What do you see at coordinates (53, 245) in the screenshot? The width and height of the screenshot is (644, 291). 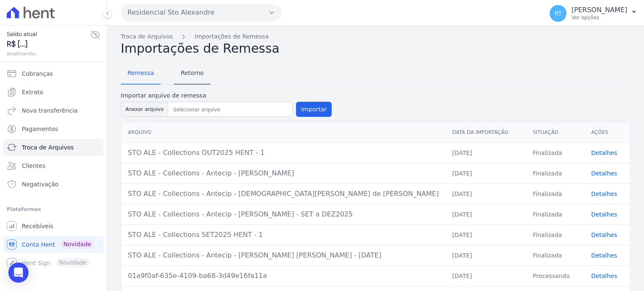 I see `a: Conta Hent Novidade` at bounding box center [53, 245].